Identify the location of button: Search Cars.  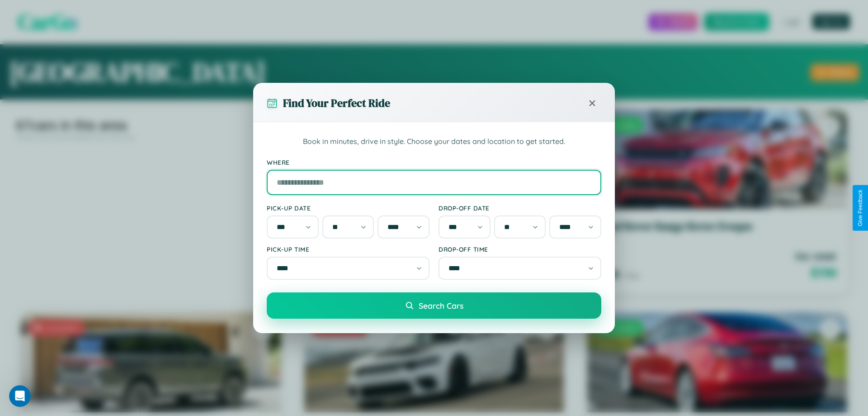
(434, 305).